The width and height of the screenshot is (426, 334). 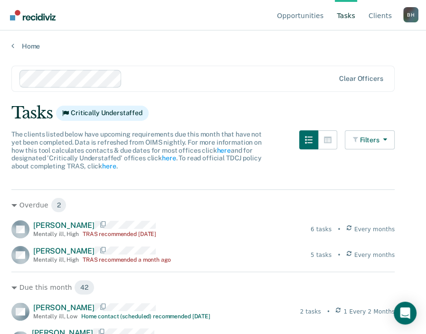 What do you see at coordinates (405, 313) in the screenshot?
I see `div: Open Intercom Messenger` at bounding box center [405, 313].